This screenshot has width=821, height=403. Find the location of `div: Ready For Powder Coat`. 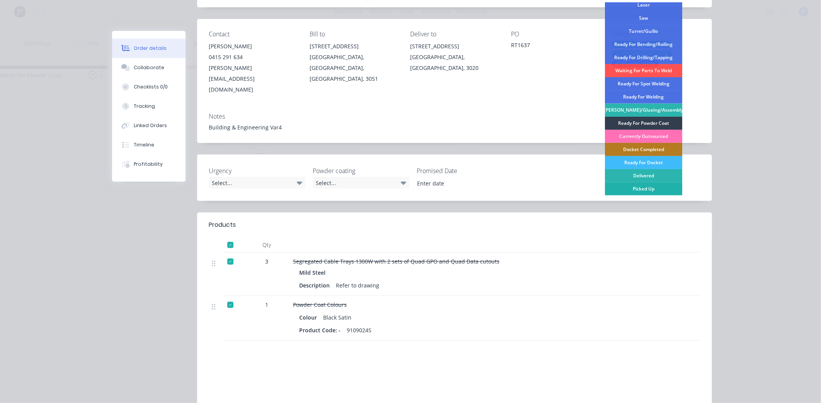

div: Ready For Powder Coat is located at coordinates (644, 123).